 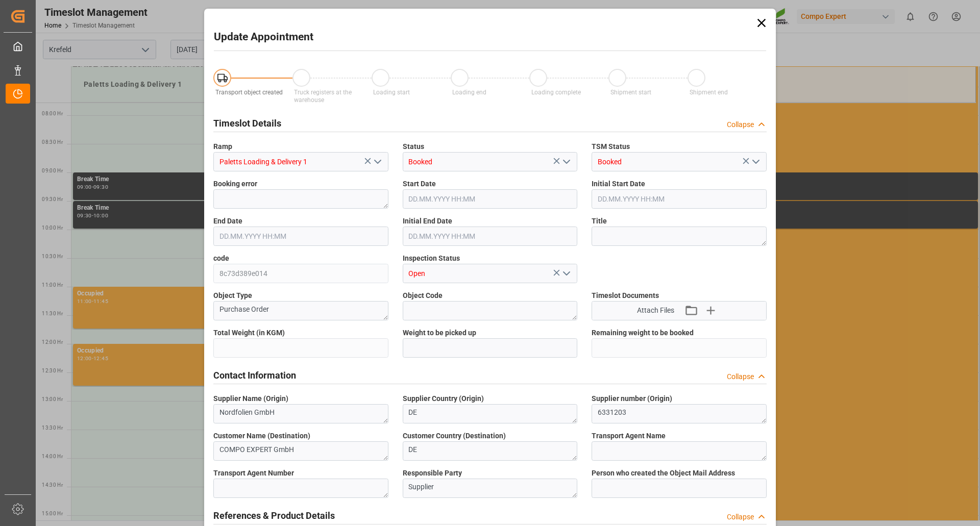 What do you see at coordinates (248, 123) in the screenshot?
I see `h2: Timeslot Details` at bounding box center [248, 123].